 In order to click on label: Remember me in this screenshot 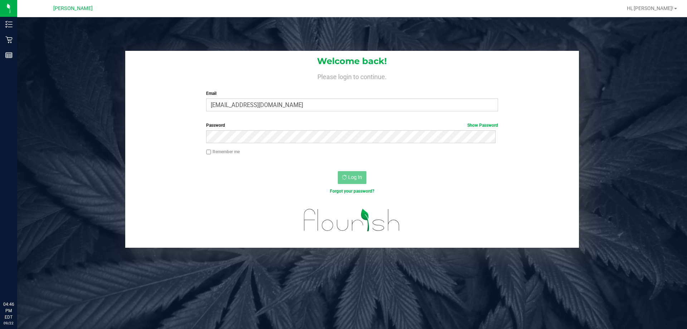, I will do `click(223, 152)`.